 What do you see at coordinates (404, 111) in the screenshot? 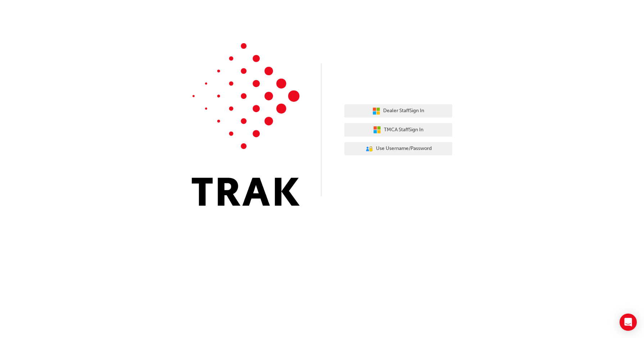
I see `span: Dealer Staff Sign In` at bounding box center [404, 111].